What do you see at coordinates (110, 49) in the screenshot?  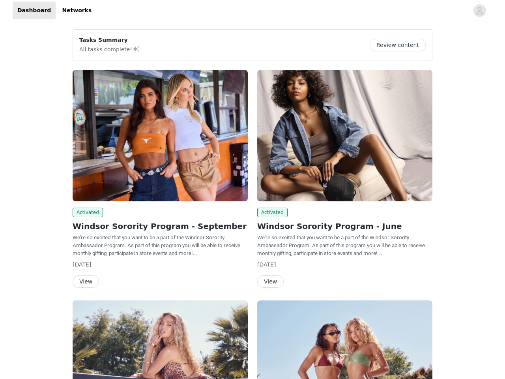 I see `p: All tasks complete!` at bounding box center [110, 49].